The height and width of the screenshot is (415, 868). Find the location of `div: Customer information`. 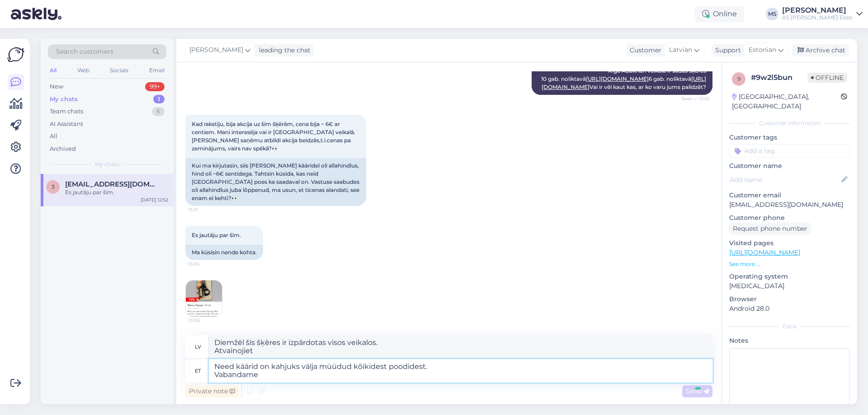

div: Customer information is located at coordinates (789, 123).